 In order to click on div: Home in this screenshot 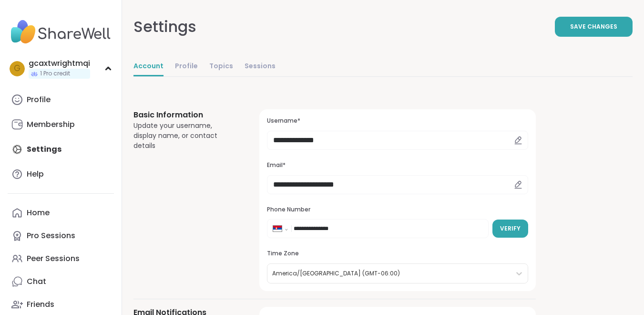, I will do `click(38, 213)`.